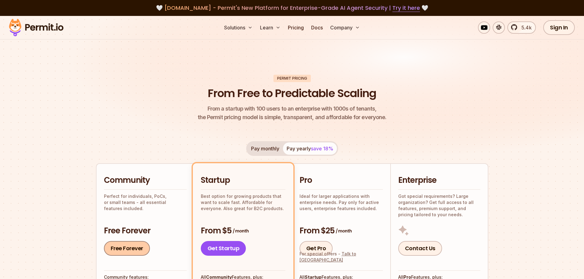  Describe the element at coordinates (316, 249) in the screenshot. I see `a: Get Pro` at that location.